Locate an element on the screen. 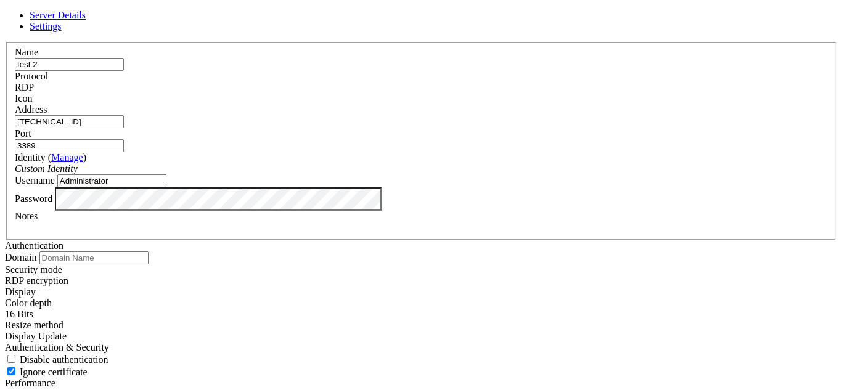 Image resolution: width=842 pixels, height=390 pixels. label: Security mode is located at coordinates (33, 269).